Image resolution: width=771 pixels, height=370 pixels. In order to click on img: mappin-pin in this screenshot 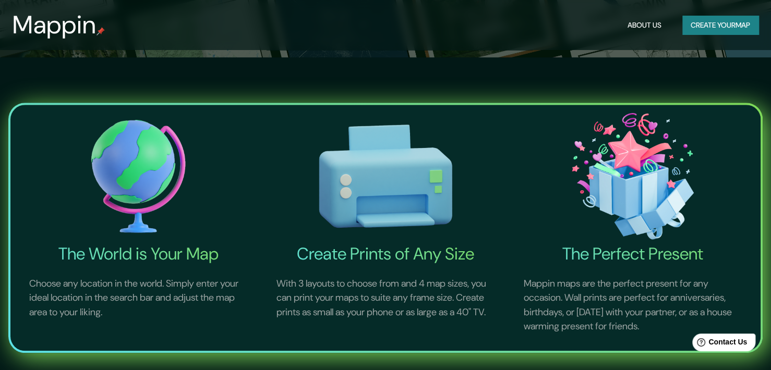, I will do `click(101, 31)`.